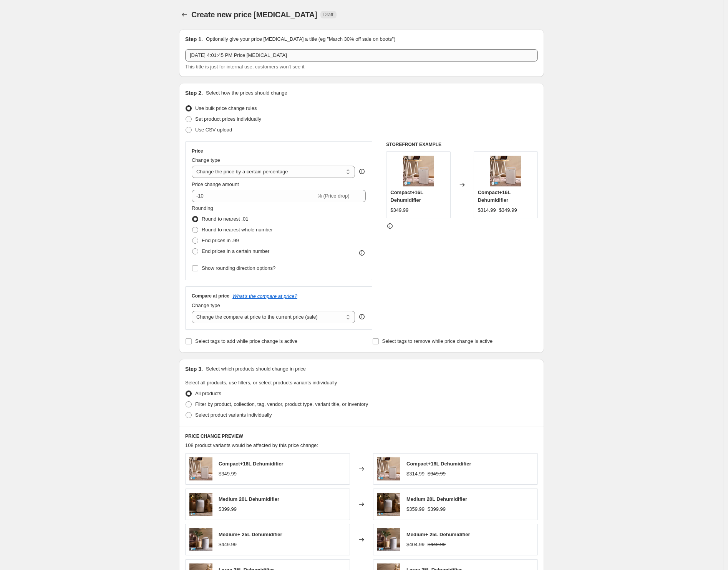 Image resolution: width=728 pixels, height=570 pixels. What do you see at coordinates (246, 93) in the screenshot?
I see `p: Select how the prices should change` at bounding box center [246, 93].